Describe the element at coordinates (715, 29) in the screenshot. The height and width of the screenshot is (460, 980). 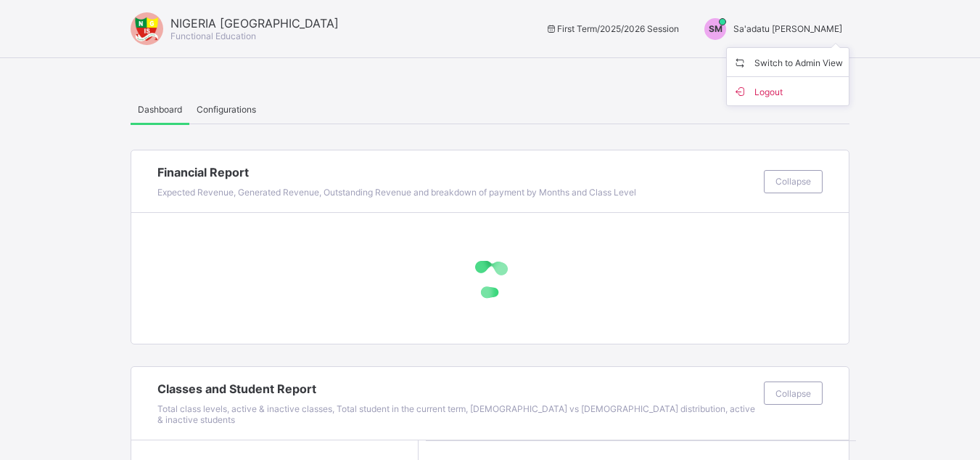
I see `span: SM` at that location.